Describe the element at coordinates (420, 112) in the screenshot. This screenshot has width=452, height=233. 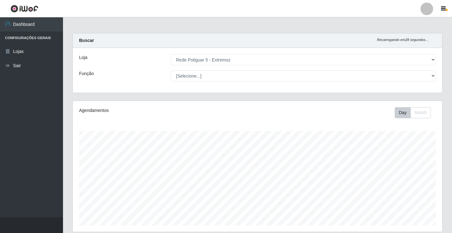
I see `button: Month` at that location.